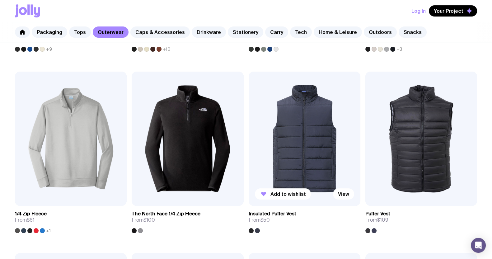 This screenshot has height=259, width=492. I want to click on h3: Insulated Puffer Vest, so click(273, 214).